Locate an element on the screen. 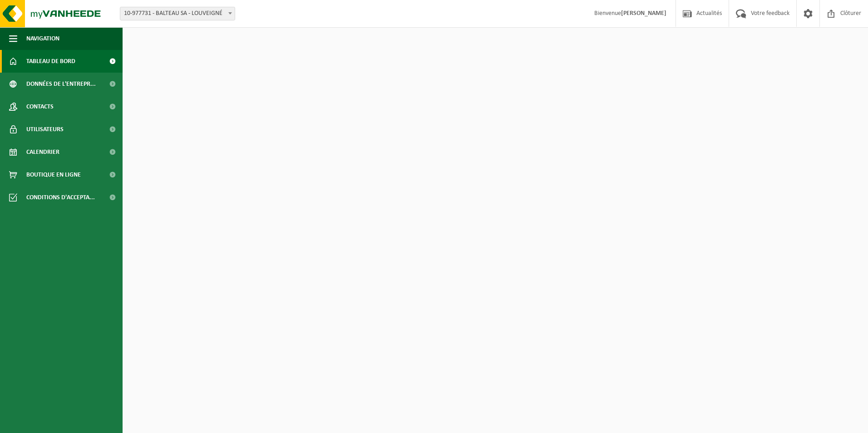 The image size is (868, 433). span: Boutique en ligne is located at coordinates (54, 175).